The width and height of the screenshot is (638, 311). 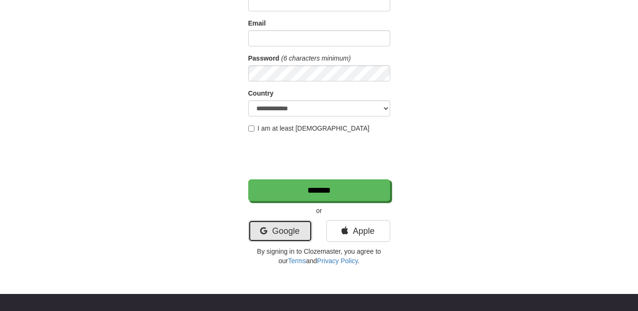 What do you see at coordinates (319, 211) in the screenshot?
I see `p: or` at bounding box center [319, 211].